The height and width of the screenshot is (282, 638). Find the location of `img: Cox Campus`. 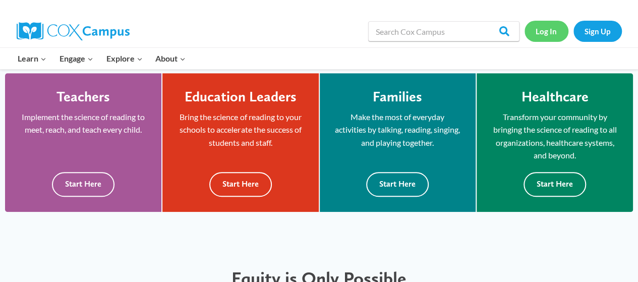

img: Cox Campus is located at coordinates (73, 31).